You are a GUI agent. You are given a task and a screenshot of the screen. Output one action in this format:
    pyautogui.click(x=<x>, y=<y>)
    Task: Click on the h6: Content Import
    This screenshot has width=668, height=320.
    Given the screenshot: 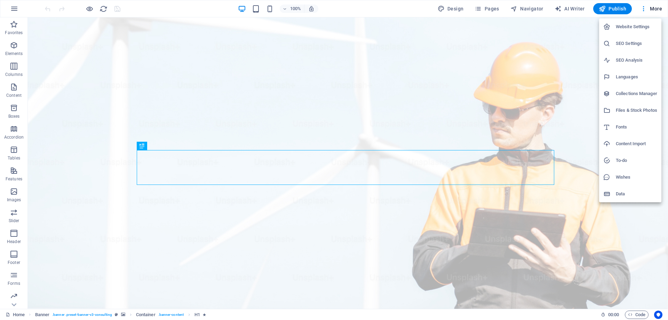 What is the action you would take?
    pyautogui.click(x=636, y=144)
    